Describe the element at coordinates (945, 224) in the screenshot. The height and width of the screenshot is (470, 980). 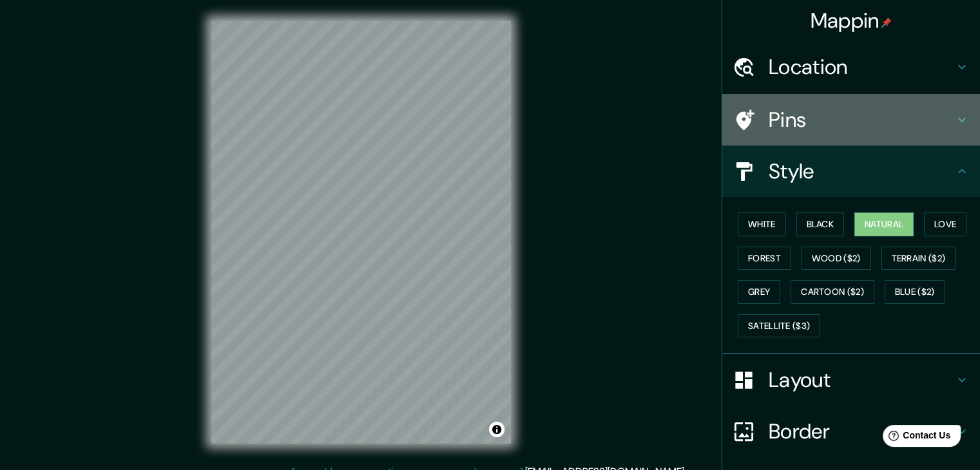
I see `button: Love` at that location.